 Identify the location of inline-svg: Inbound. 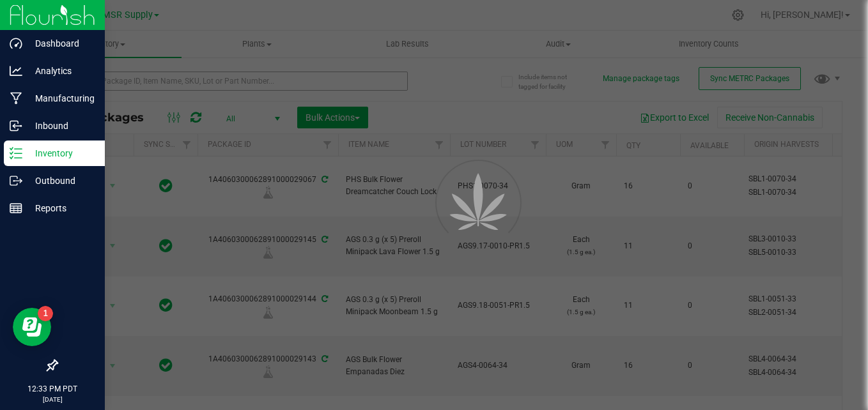
(16, 125).